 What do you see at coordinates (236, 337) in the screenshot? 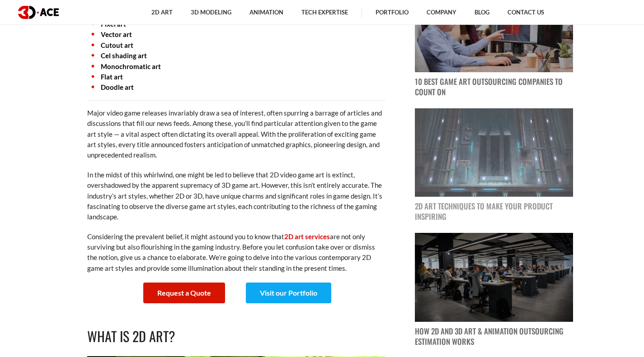
I see `h2: What is 2D Art?` at bounding box center [236, 337].